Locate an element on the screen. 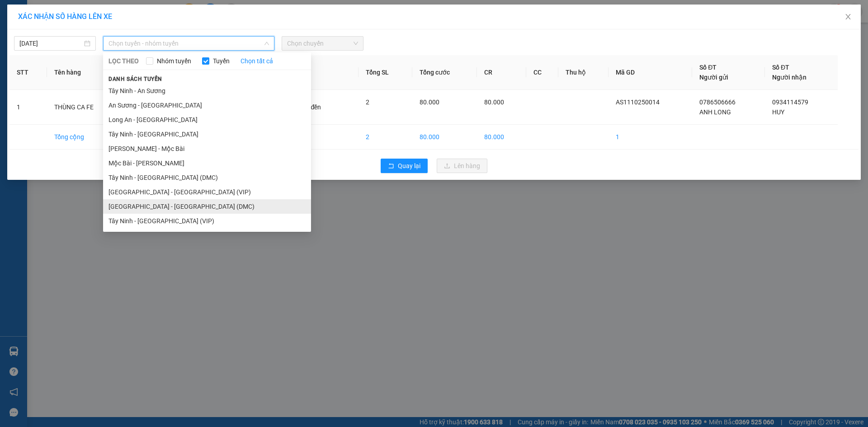 The width and height of the screenshot is (868, 427). span: Người gửi is located at coordinates (713, 77).